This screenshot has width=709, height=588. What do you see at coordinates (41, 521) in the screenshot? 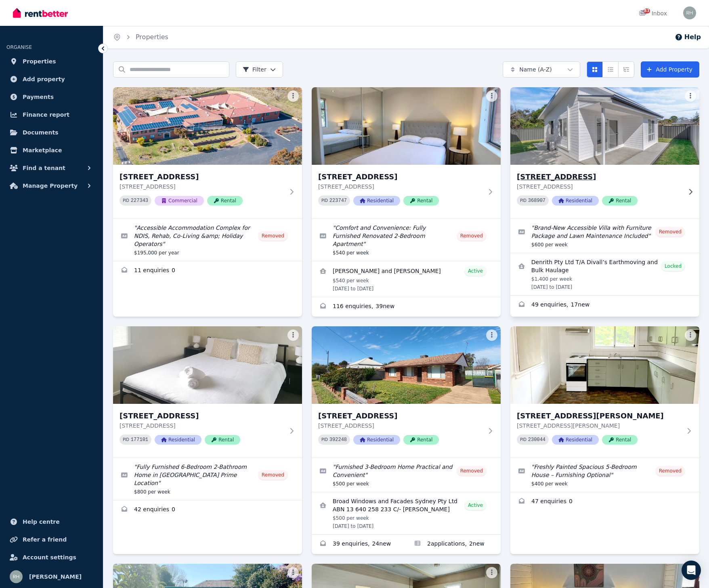
I see `span: Help centre` at bounding box center [41, 521].